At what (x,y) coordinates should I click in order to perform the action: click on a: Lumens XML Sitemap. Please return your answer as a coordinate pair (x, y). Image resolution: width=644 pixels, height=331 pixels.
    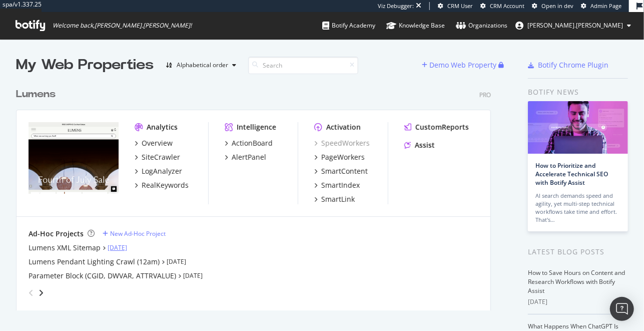
    Looking at the image, I should click on (65, 247).